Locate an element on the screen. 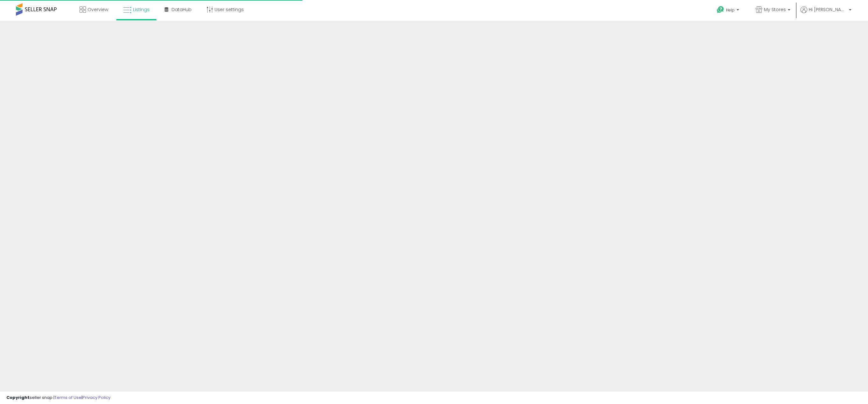  a: Help is located at coordinates (729, 11).